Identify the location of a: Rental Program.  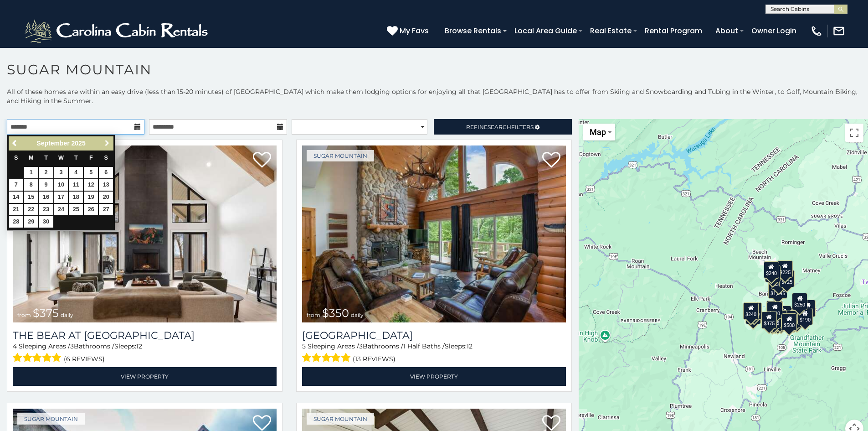
(674, 30).